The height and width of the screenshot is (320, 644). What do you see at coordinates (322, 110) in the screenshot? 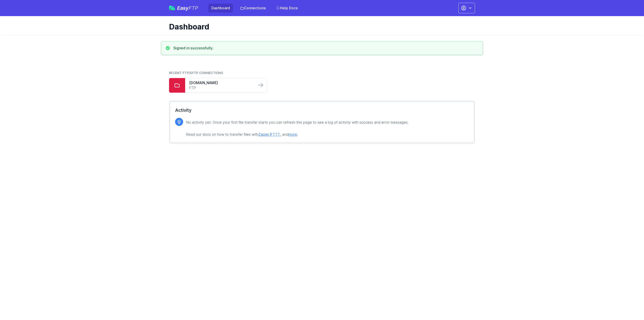
I see `h2: Activity` at bounding box center [322, 110].